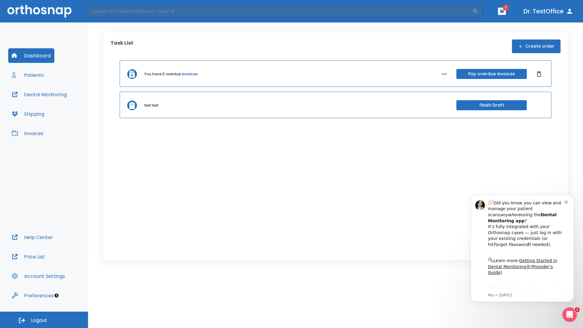 This screenshot has width=583, height=328. What do you see at coordinates (59, 84) in the screenshot?
I see `a: (Provider's Guide)` at bounding box center [59, 84].